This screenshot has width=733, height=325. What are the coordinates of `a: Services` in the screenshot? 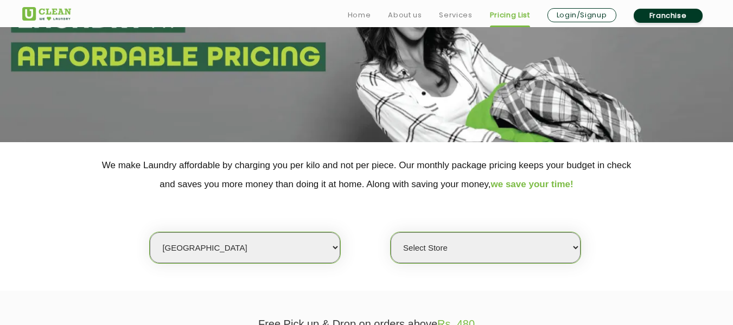 It's located at (455, 15).